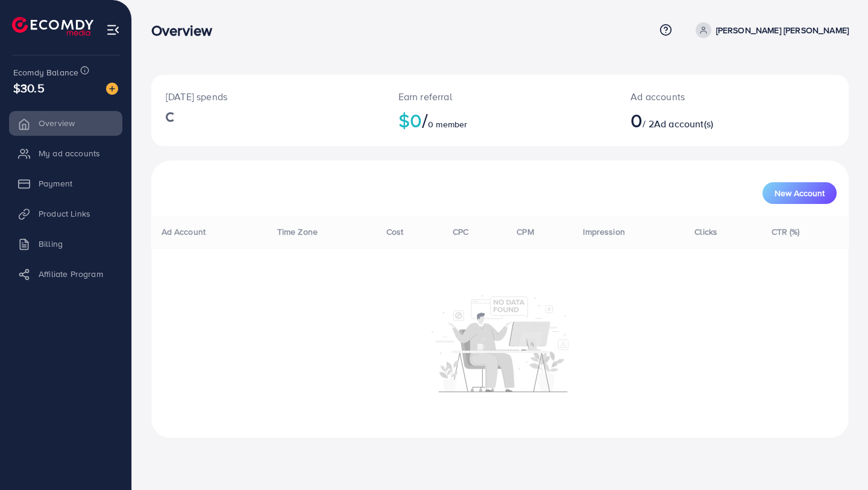 The width and height of the screenshot is (868, 490). Describe the element at coordinates (684, 124) in the screenshot. I see `span: Ad account(s)` at that location.